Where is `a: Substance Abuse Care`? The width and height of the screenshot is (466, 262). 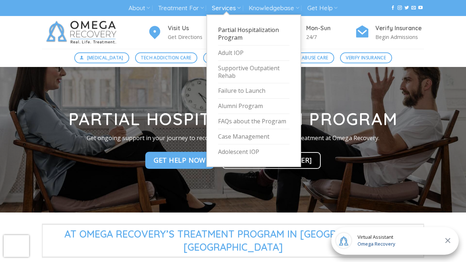
a: Substance Abuse Care is located at coordinates (301, 58).